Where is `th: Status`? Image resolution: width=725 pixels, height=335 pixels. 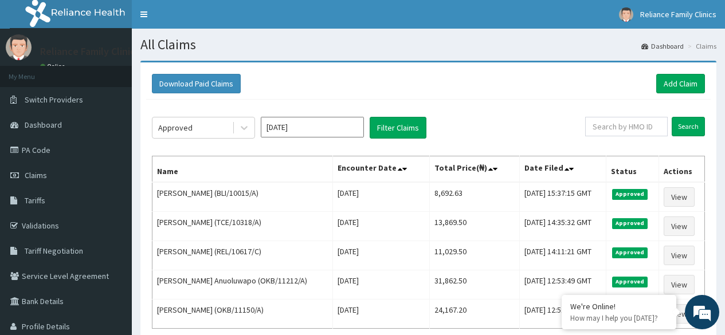
th: Status is located at coordinates (632, 170).